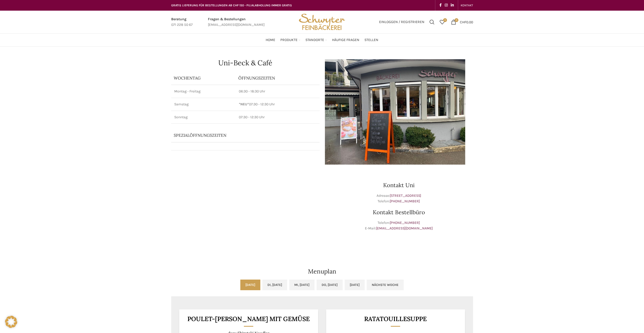  Describe the element at coordinates (371, 40) in the screenshot. I see `a: Stellen` at that location.